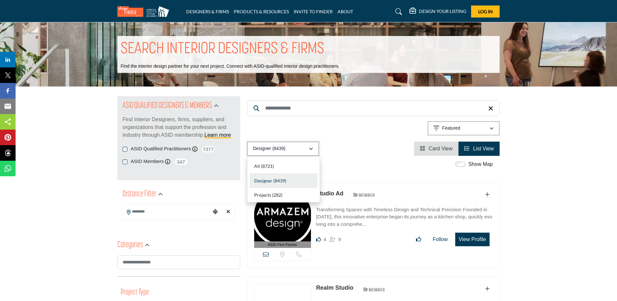 Image resolution: width=617 pixels, height=301 pixels. What do you see at coordinates (135, 293) in the screenshot?
I see `button: Project Type` at bounding box center [135, 293].